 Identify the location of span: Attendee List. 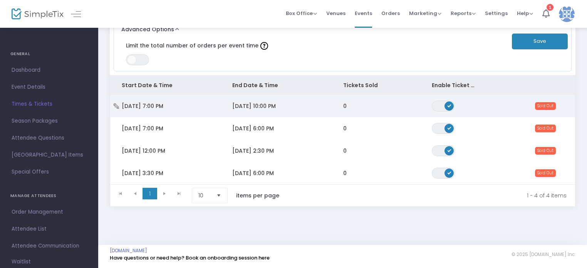
(49, 229).